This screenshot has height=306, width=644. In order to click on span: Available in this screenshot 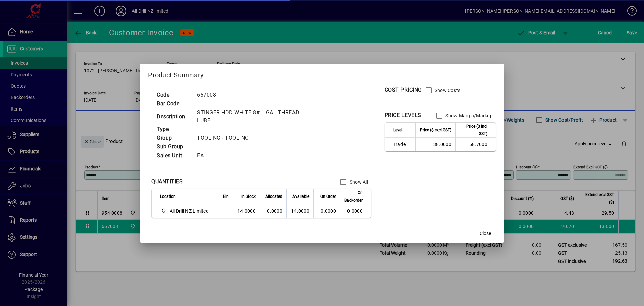, I will do `click(301, 197)`.